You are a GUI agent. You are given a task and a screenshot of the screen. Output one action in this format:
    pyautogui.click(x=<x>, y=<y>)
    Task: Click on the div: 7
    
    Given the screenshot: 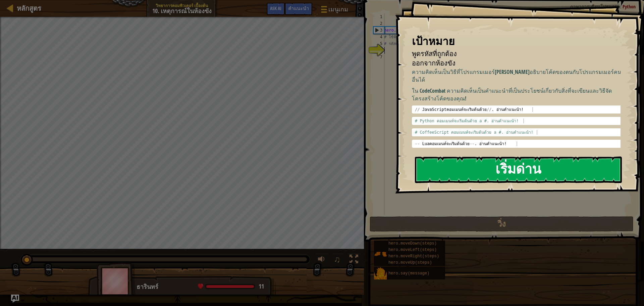 What is the action you would take?
    pyautogui.click(x=378, y=57)
    